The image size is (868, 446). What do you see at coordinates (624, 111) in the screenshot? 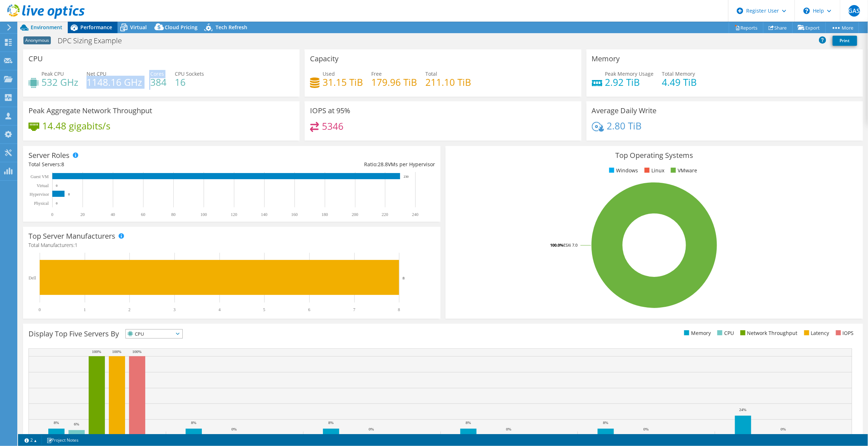
I see `h3: Average Daily Write` at bounding box center [624, 111].